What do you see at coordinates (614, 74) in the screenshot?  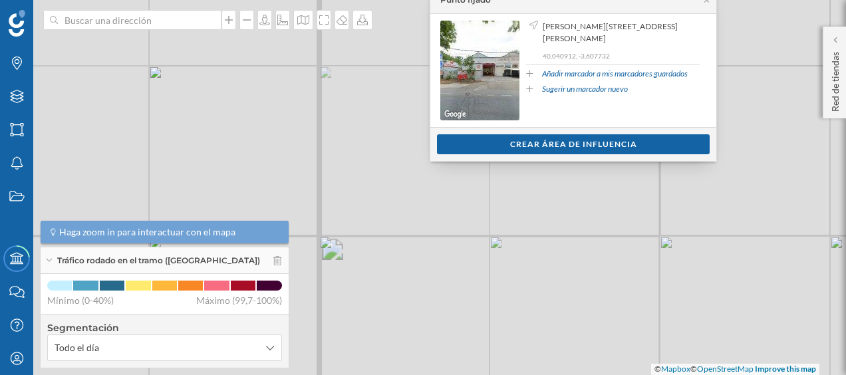 I see `a: Añadir marcador a mis marcadores guardados` at bounding box center [614, 74].